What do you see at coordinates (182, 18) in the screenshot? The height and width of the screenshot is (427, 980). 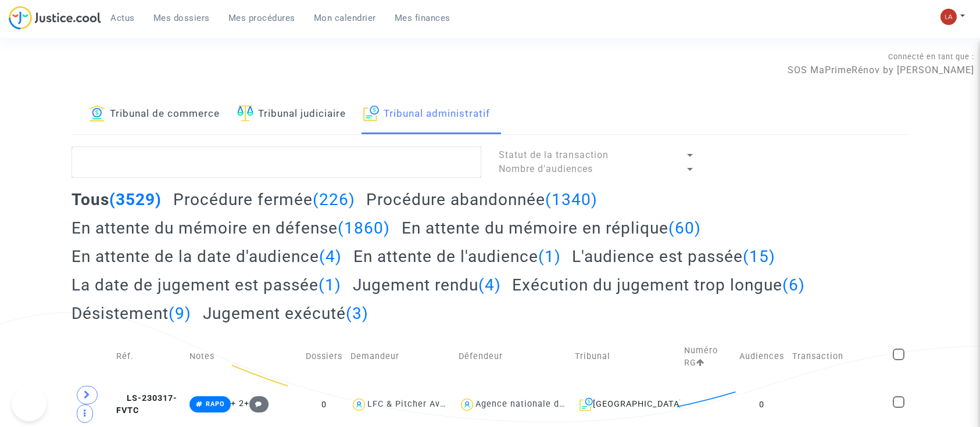 I see `a: Mes dossiers` at bounding box center [182, 18].